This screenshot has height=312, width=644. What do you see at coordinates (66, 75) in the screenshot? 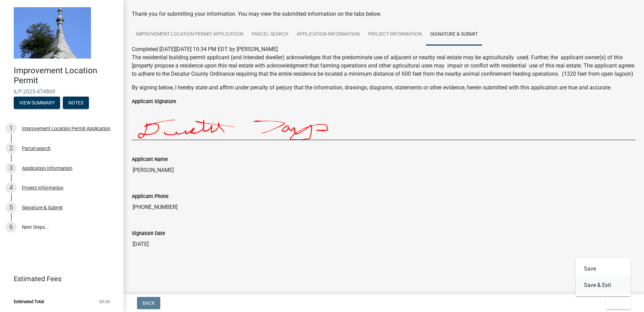
I see `h4: Improvement Location Permit` at bounding box center [66, 75].